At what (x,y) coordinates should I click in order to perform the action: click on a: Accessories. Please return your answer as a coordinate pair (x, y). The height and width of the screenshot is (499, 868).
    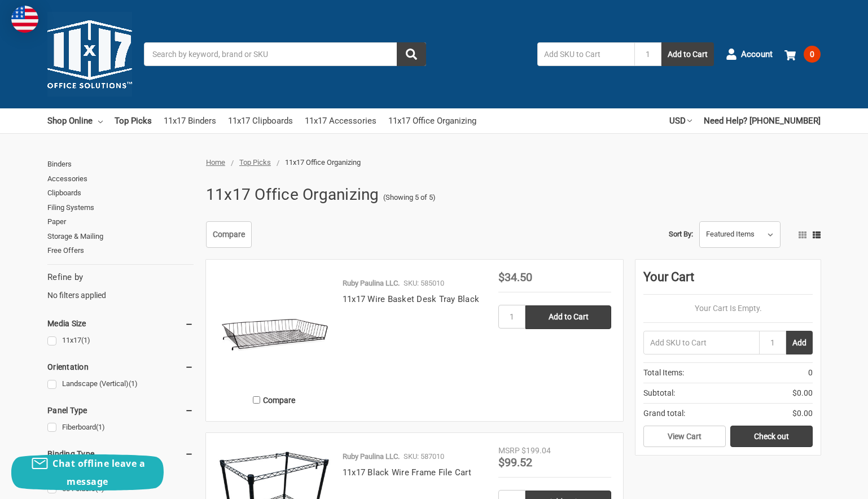
    Looking at the image, I should click on (120, 179).